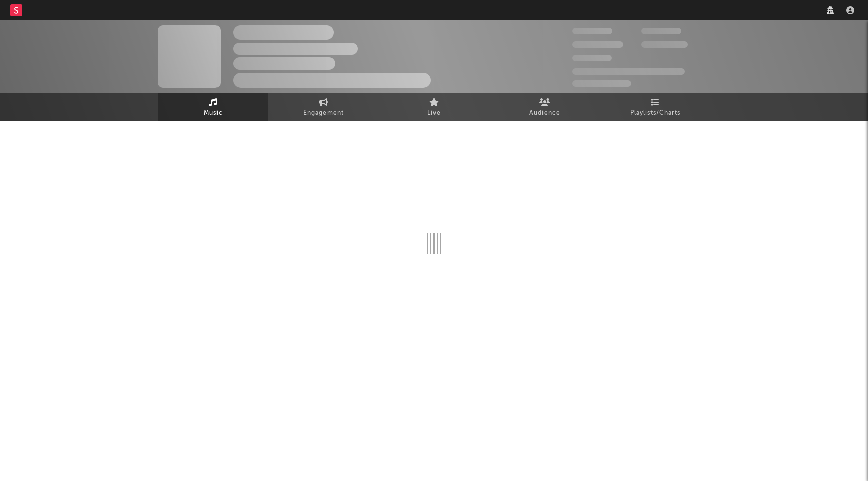 The image size is (868, 481). I want to click on a: Live, so click(434, 107).